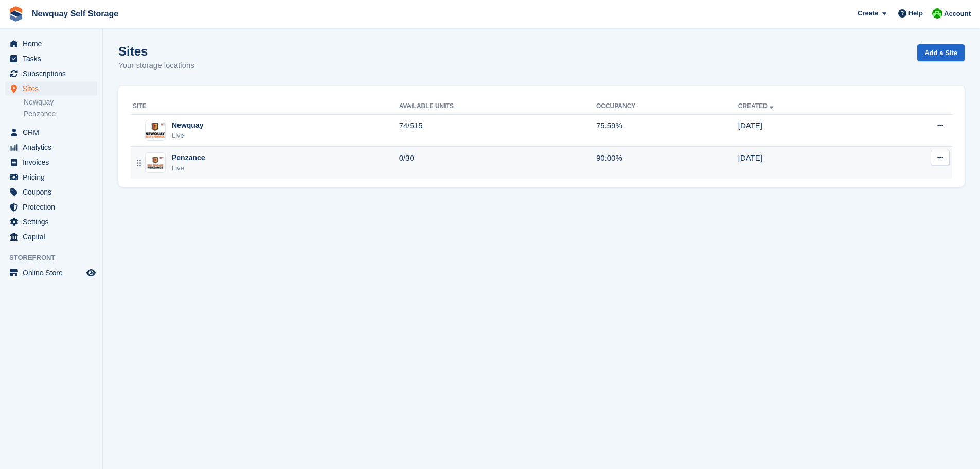 This screenshot has height=469, width=980. Describe the element at coordinates (53, 207) in the screenshot. I see `span: Protection` at that location.